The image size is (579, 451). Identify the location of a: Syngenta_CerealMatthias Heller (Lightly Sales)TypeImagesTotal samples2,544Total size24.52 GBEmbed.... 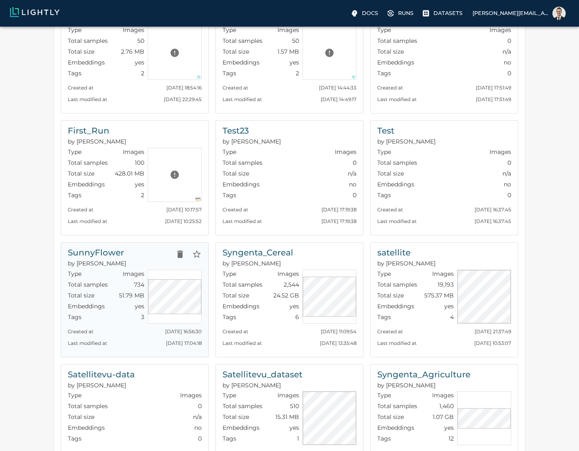
(290, 300).